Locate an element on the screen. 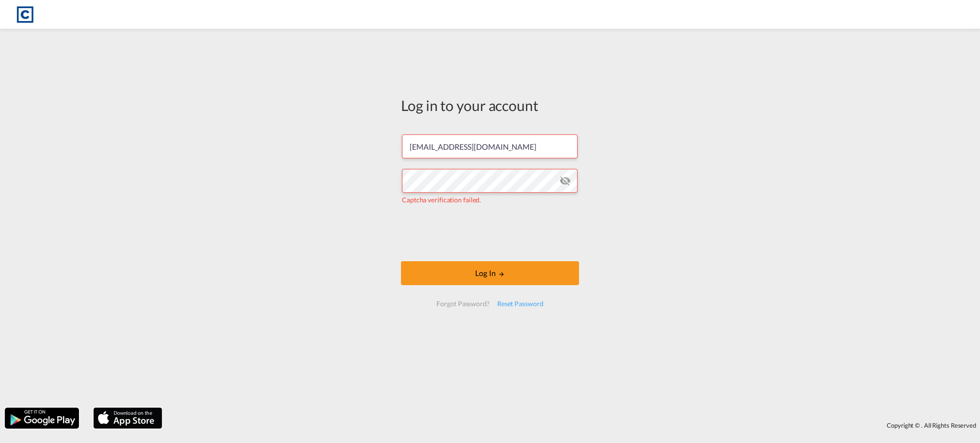  div: Copyright © . All Rights Reserved is located at coordinates (573, 425).